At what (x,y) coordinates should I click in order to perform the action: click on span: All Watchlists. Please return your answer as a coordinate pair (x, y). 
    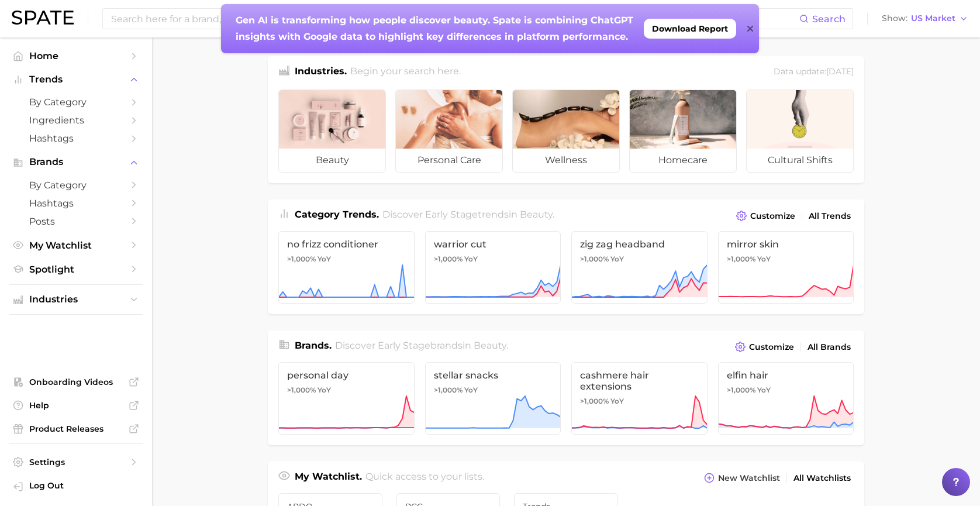
    Looking at the image, I should click on (822, 478).